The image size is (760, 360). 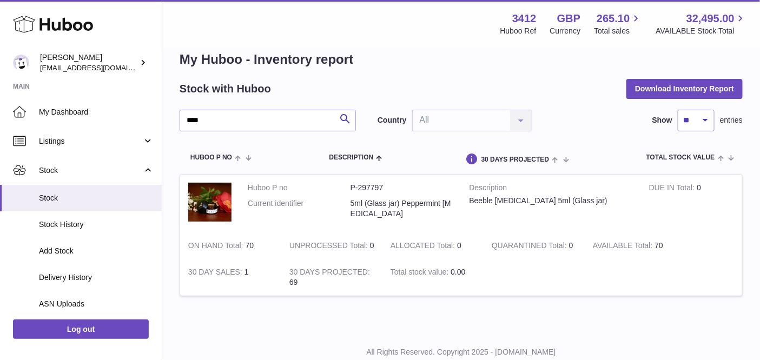 What do you see at coordinates (420, 273) in the screenshot?
I see `strong: Total stock value` at bounding box center [420, 273].